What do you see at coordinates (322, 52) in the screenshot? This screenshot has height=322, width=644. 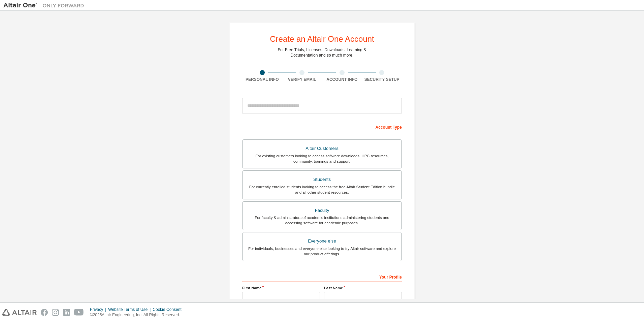 I see `div: For Free Trials, Licenses, Downloads, Learning & Documentation and so much more.` at bounding box center [322, 52].